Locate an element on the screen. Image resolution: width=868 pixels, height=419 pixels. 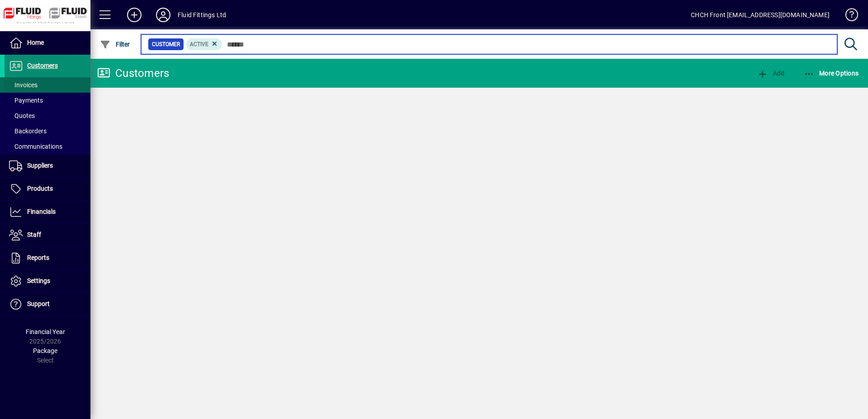
span: Staff is located at coordinates (34, 234).